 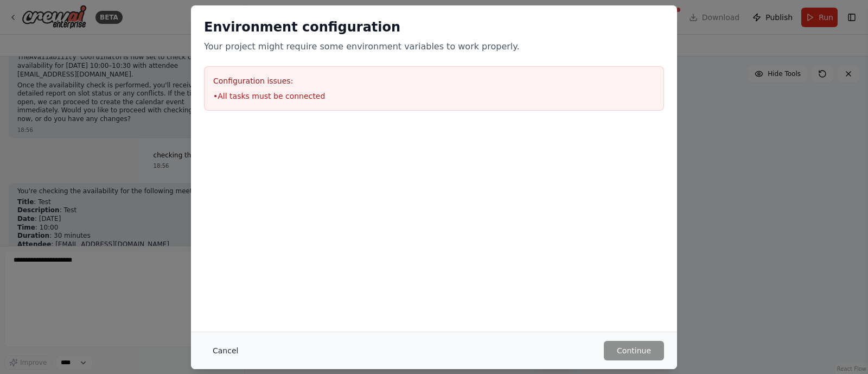 What do you see at coordinates (225, 351) in the screenshot?
I see `button: Cancel` at bounding box center [225, 351].